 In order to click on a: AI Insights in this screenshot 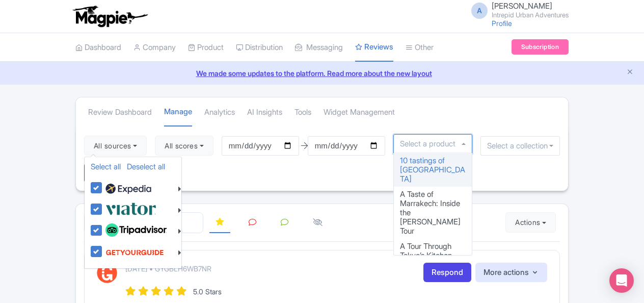, I will do `click(264, 112)`.